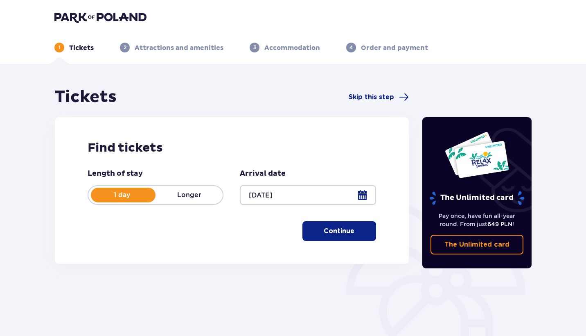 The width and height of the screenshot is (586, 336). I want to click on span: 649 PLN, so click(500, 224).